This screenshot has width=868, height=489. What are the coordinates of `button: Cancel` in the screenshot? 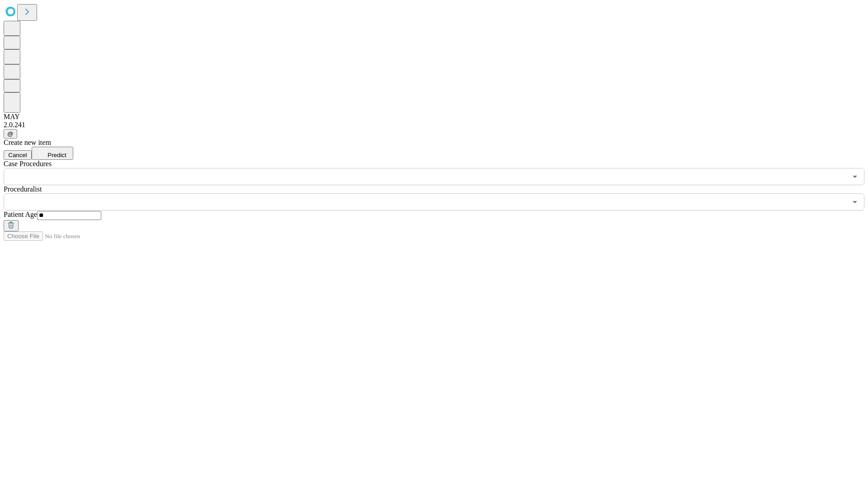 It's located at (18, 155).